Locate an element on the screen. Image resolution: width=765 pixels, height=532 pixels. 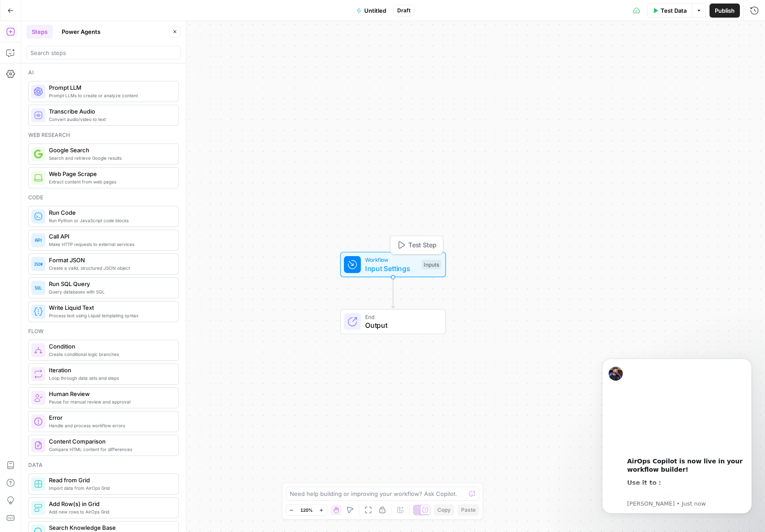
span: Publish is located at coordinates (724, 10).